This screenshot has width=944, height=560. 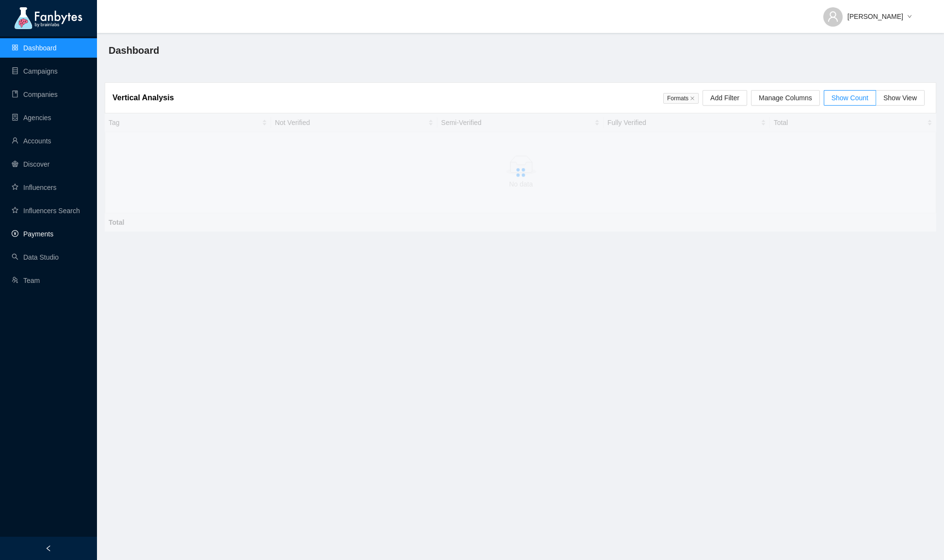 I want to click on span: Show Count, so click(x=850, y=98).